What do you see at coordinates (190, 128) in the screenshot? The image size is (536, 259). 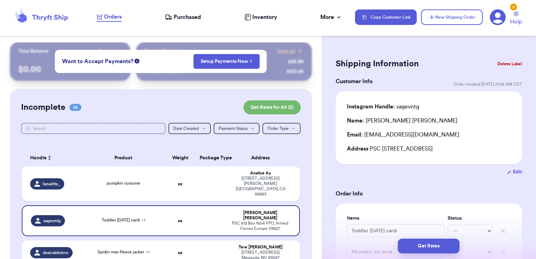 I see `button: Date Created` at bounding box center [190, 128].